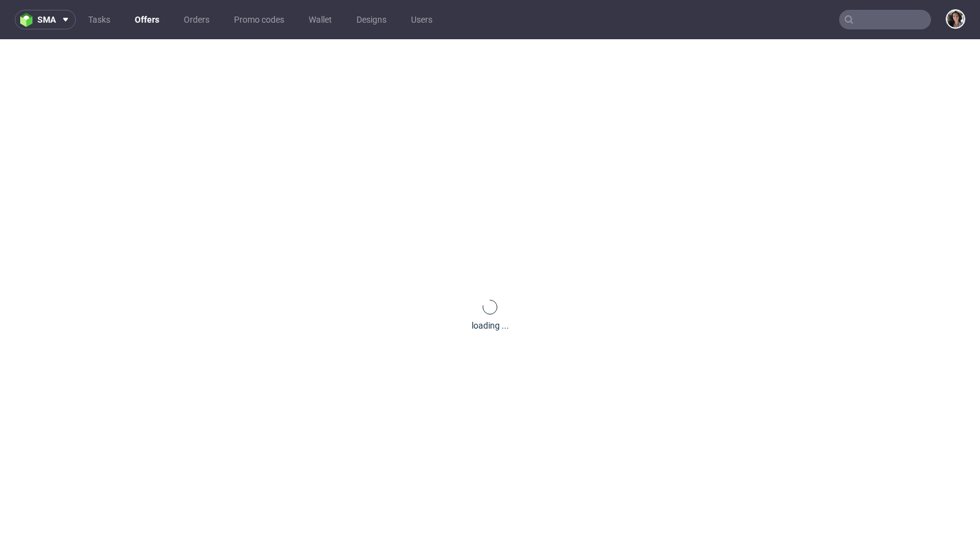 The image size is (980, 553). Describe the element at coordinates (46, 20) in the screenshot. I see `span: sma` at that location.